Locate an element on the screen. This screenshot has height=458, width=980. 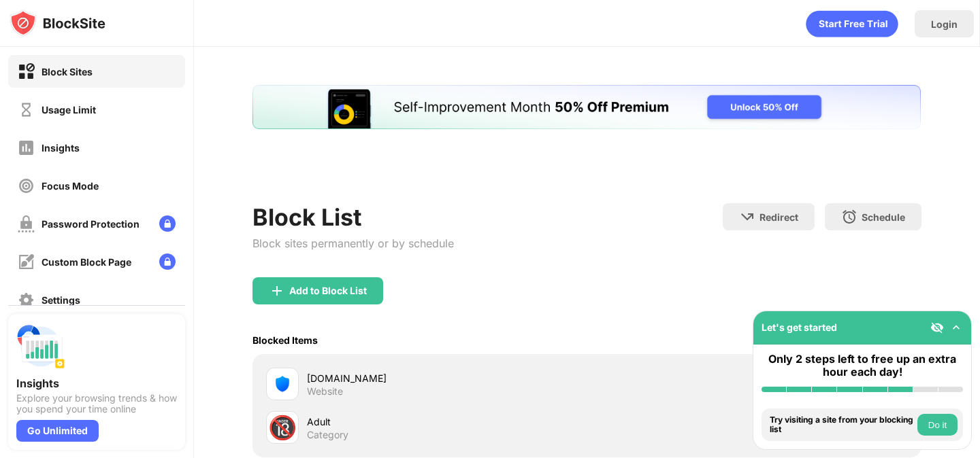
button: Do it is located at coordinates (937, 425).